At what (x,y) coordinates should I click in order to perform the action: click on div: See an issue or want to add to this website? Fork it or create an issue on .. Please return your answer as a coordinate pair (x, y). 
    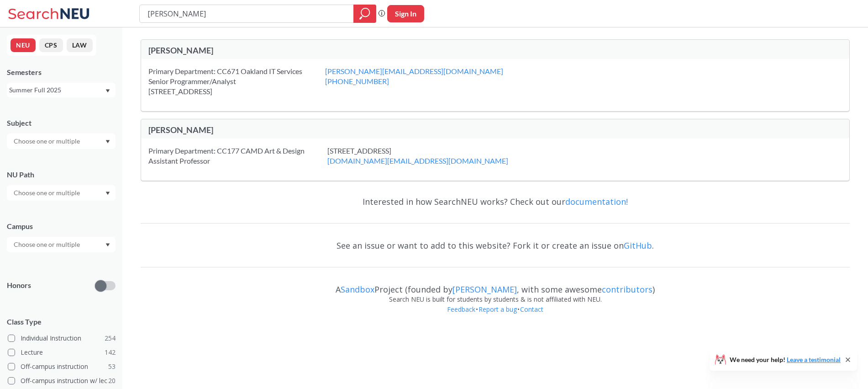
    Looking at the image, I should click on (495, 246).